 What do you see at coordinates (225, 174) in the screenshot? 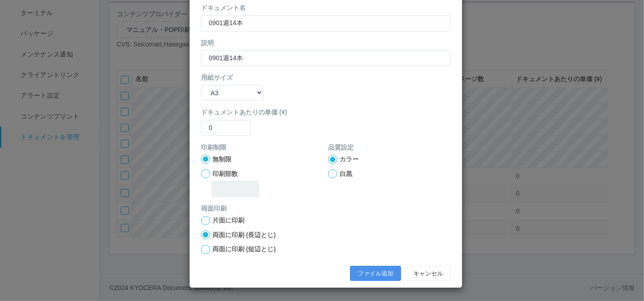
I see `label: 印刷部数` at bounding box center [225, 174].